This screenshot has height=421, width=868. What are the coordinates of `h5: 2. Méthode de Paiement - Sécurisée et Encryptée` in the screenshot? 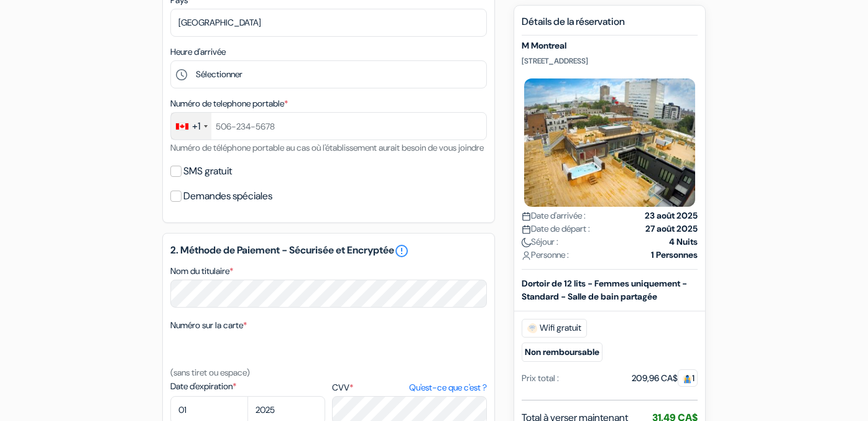 It's located at (328, 251).